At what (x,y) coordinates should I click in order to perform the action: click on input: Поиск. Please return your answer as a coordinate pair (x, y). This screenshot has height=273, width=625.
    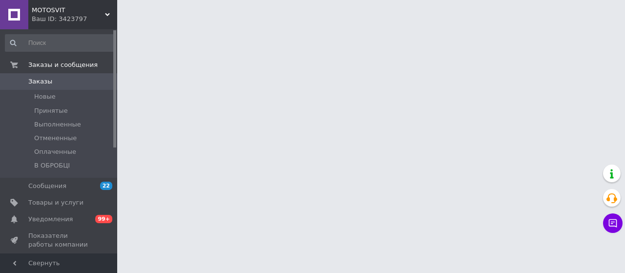
    Looking at the image, I should click on (60, 43).